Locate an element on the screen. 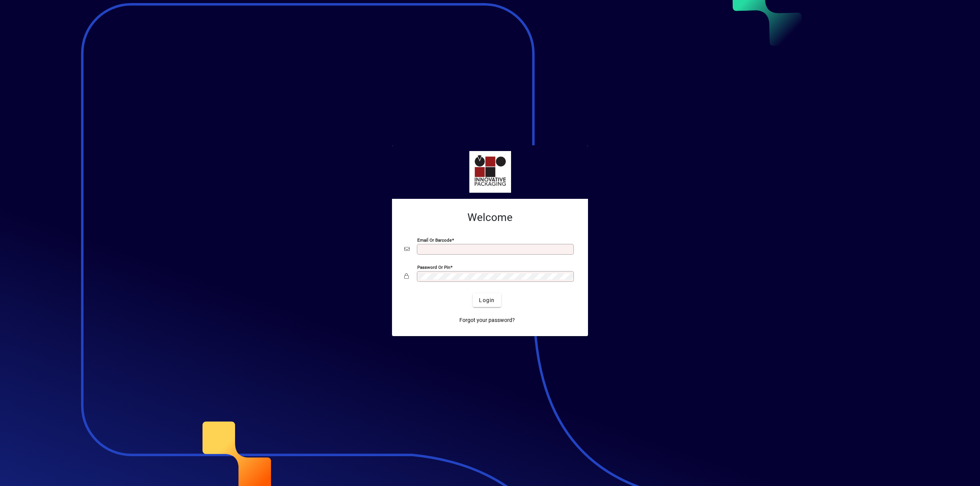  button: Login is located at coordinates (486, 300).